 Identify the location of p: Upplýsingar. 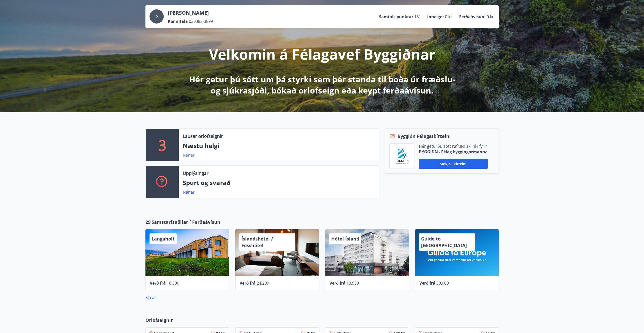
(196, 173).